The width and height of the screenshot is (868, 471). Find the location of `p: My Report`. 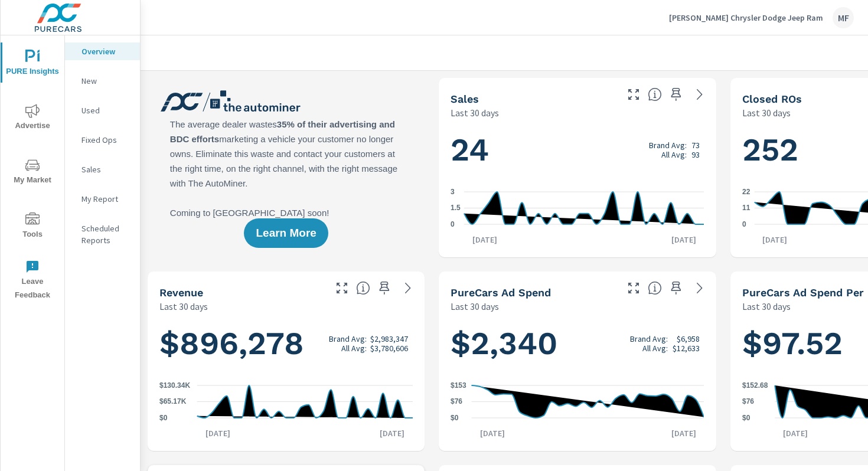

p: My Report is located at coordinates (105, 199).